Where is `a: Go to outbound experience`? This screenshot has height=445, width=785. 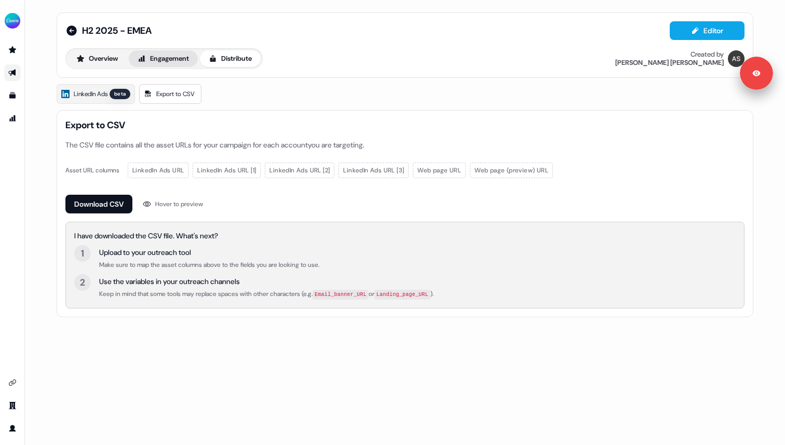
a: Go to outbound experience is located at coordinates (12, 73).